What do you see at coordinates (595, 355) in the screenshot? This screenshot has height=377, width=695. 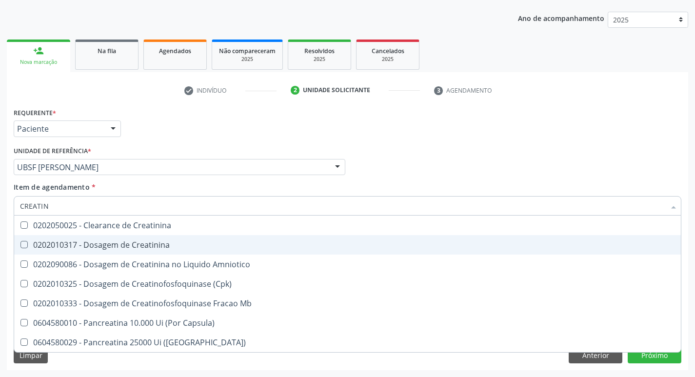 I see `button: Anterior` at bounding box center [595, 355].